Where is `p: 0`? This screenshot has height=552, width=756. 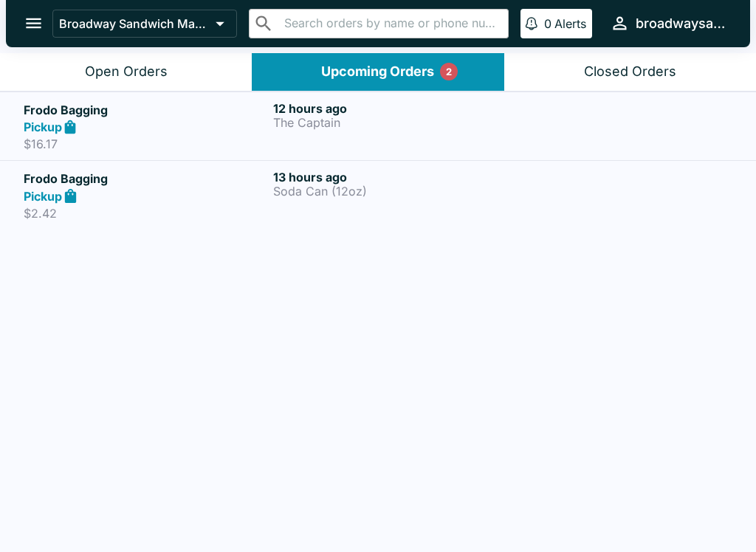 p: 0 is located at coordinates (547, 23).